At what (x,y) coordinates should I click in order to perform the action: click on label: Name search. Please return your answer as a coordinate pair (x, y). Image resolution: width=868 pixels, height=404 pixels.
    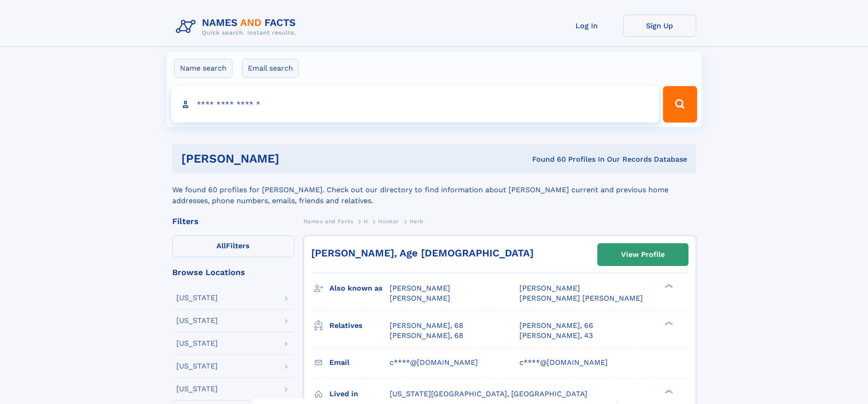
    Looking at the image, I should click on (203, 68).